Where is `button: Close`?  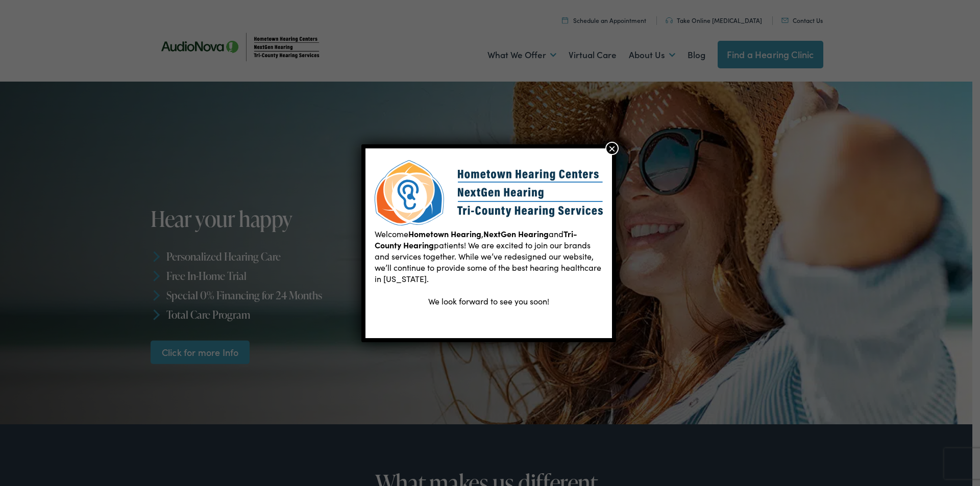 button: Close is located at coordinates (612, 148).